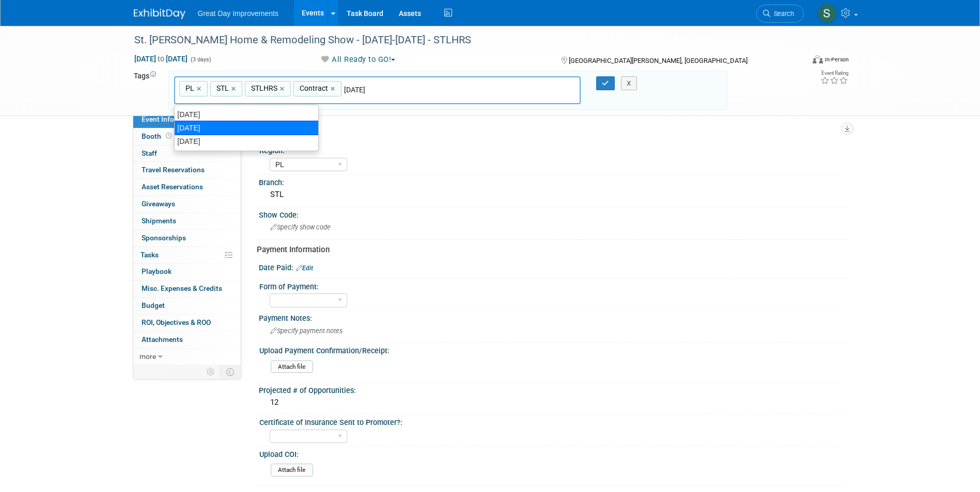 The image size is (980, 492). I want to click on span: Specify show code, so click(300, 227).